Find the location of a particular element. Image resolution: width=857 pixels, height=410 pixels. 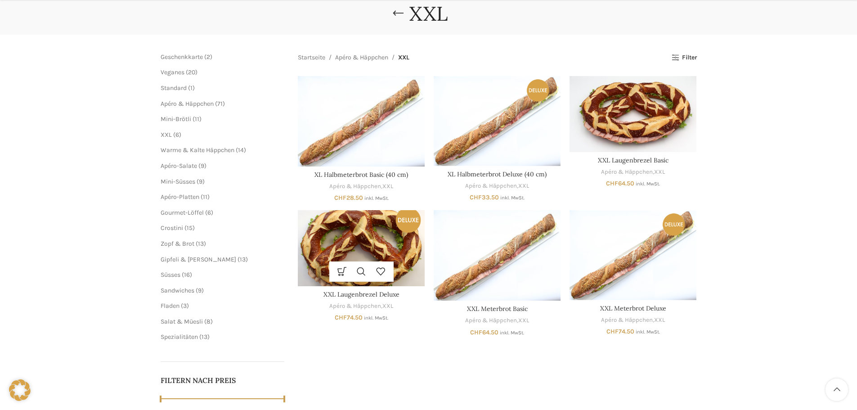

a: XXL Laugenbrezel Deluxe is located at coordinates (361, 294).